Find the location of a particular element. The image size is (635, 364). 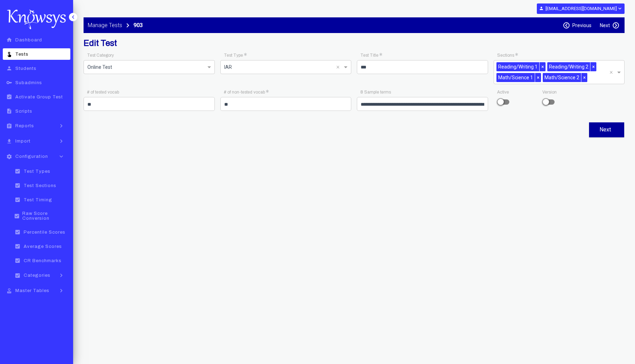

input: # of tested vocab is located at coordinates (149, 104).